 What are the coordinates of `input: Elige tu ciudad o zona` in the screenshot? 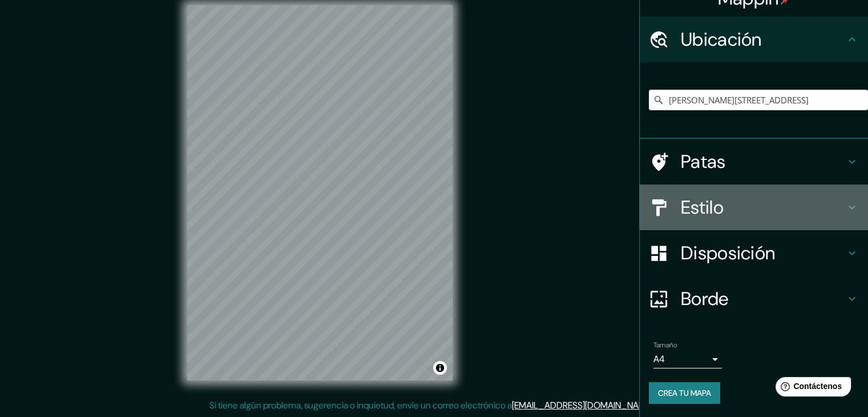 It's located at (758, 100).